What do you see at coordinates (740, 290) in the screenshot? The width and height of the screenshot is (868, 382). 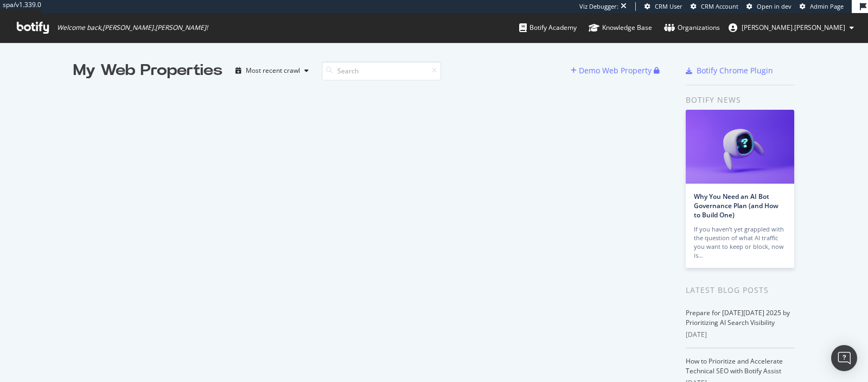 I see `div: Latest Blog Posts` at bounding box center [740, 290].